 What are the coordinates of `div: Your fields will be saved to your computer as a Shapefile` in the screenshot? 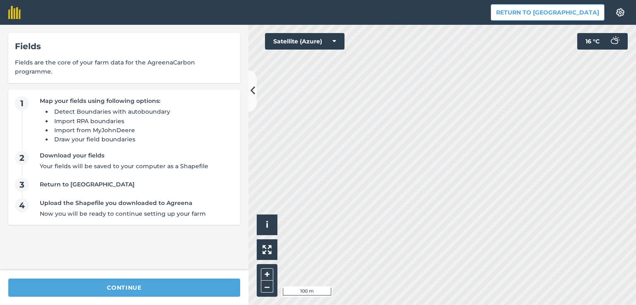 It's located at (134, 166).